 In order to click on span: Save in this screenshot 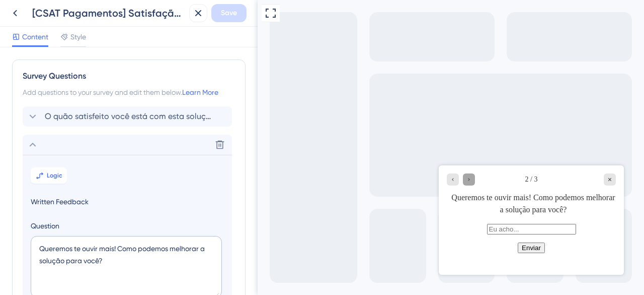, I will do `click(229, 13)`.